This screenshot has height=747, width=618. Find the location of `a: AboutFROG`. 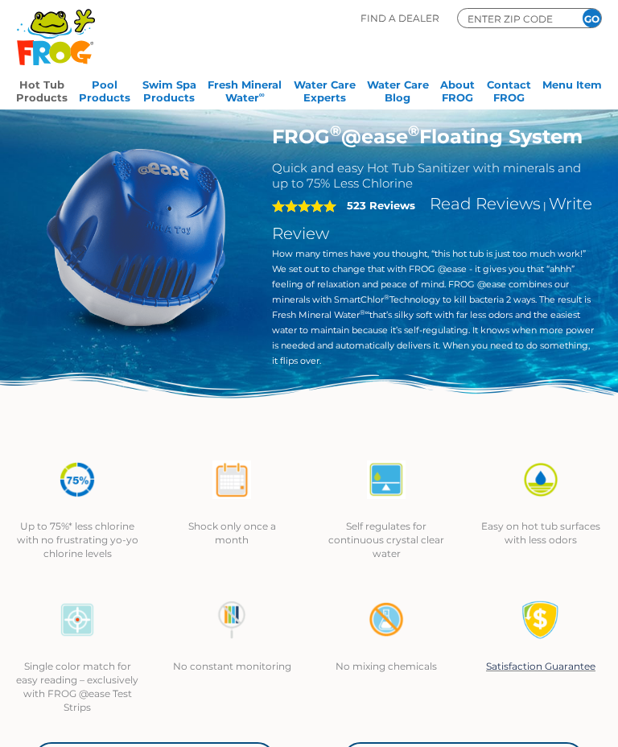

a: AboutFROG is located at coordinates (457, 89).